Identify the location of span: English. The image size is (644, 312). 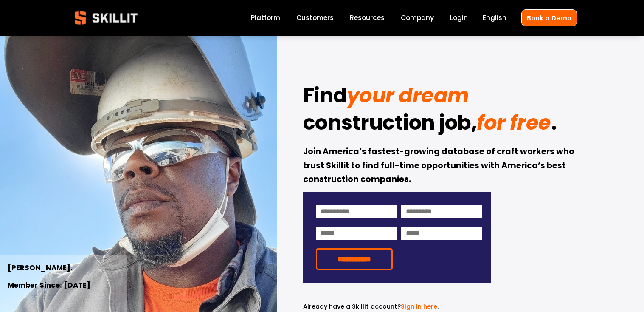
(495, 17).